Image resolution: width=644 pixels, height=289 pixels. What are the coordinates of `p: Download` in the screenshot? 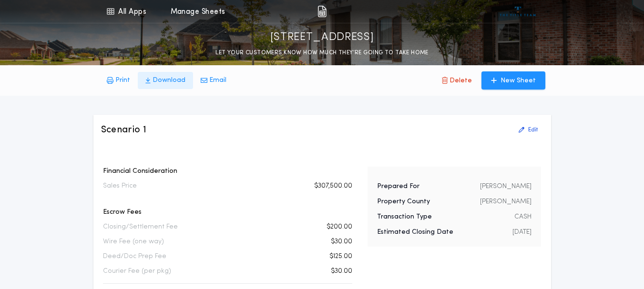 It's located at (168, 80).